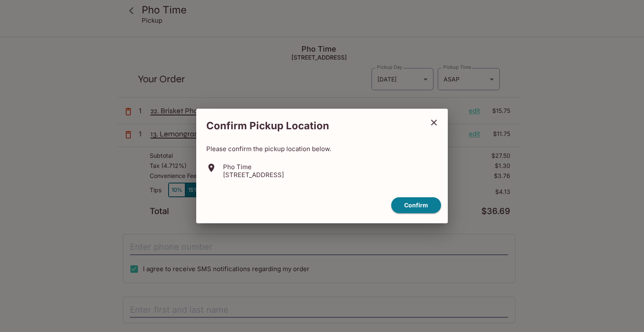 The width and height of the screenshot is (644, 332). What do you see at coordinates (416, 205) in the screenshot?
I see `button: confirm` at bounding box center [416, 205].